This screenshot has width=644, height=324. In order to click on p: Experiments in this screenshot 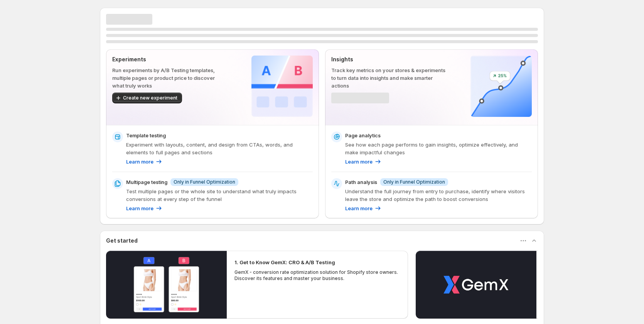, I will do `click(169, 59)`.